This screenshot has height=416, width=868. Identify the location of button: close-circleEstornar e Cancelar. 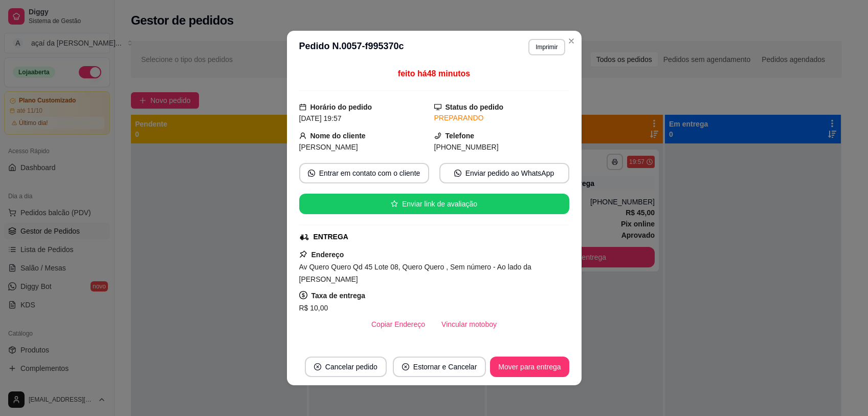
(439, 367).